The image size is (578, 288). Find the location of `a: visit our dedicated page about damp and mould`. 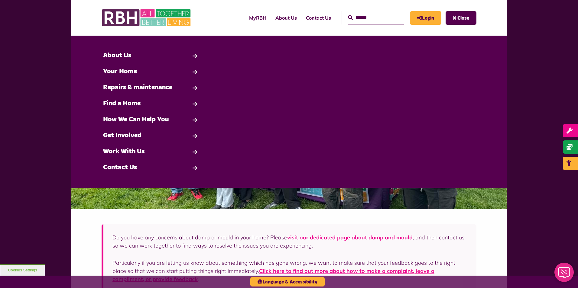

a: visit our dedicated page about damp and mould is located at coordinates (350, 238).